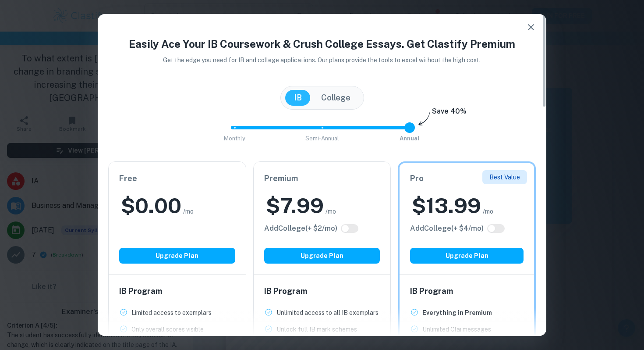 Image resolution: width=644 pixels, height=350 pixels. Describe the element at coordinates (449, 114) in the screenshot. I see `h6: Save 40%` at that location.